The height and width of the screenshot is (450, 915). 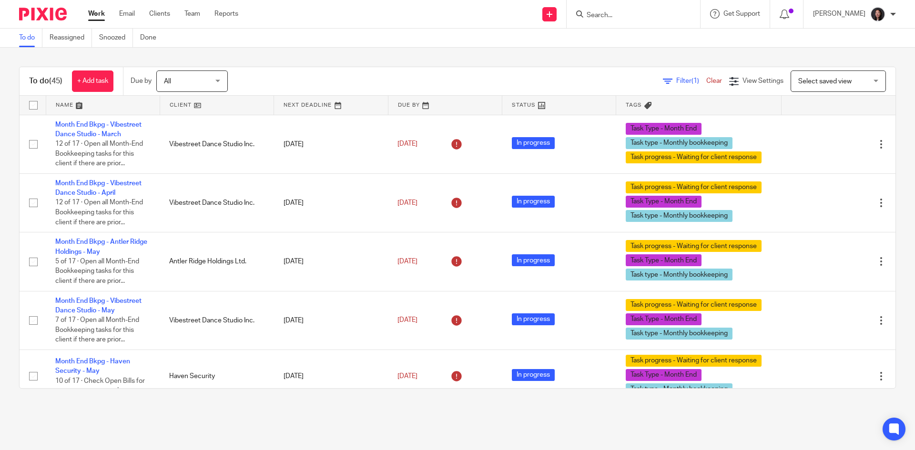 I want to click on a: Done, so click(x=152, y=38).